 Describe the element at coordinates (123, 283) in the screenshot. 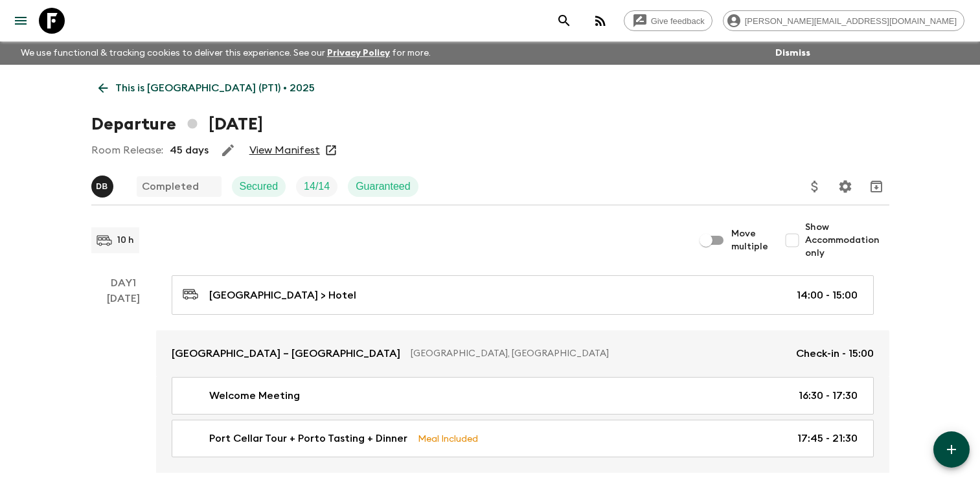

I see `p: Day 1` at that location.